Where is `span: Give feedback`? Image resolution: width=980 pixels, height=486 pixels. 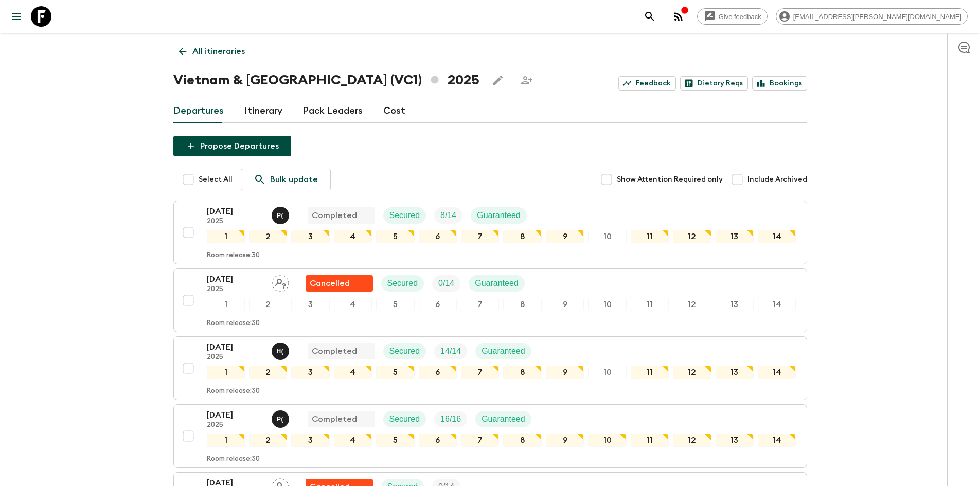
span: Give feedback is located at coordinates (740, 17).